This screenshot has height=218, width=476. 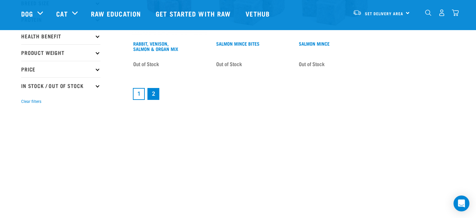 I want to click on div: Open Intercom Messenger, so click(x=461, y=203).